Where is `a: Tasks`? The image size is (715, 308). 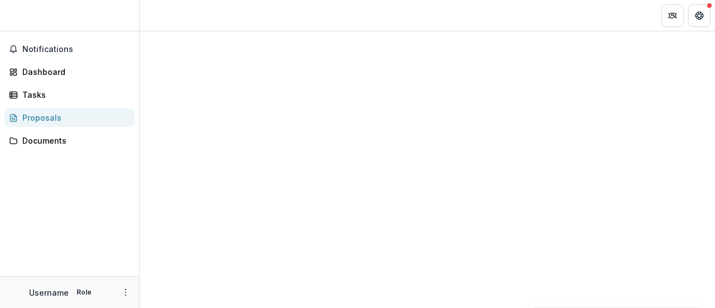
a: Tasks is located at coordinates (69, 94).